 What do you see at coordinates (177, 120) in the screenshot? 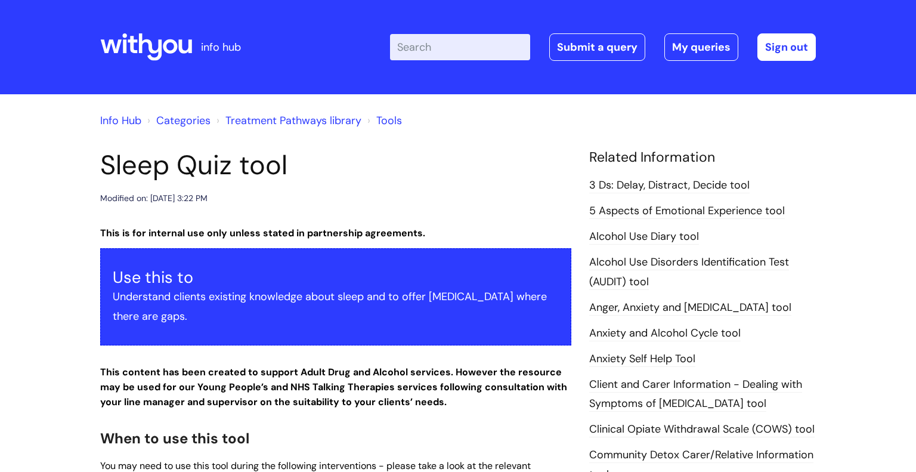
I see `li: Solution home` at bounding box center [177, 120].